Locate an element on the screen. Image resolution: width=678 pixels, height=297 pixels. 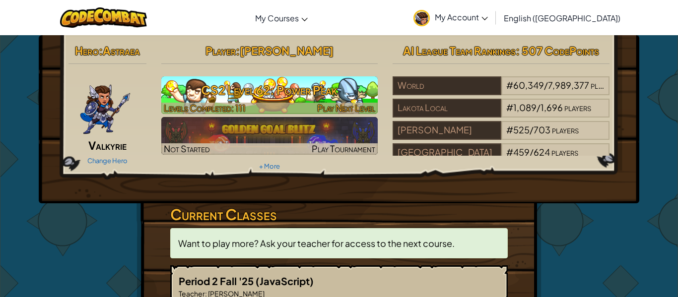
span: Levels Completed: 111 is located at coordinates (204, 108).